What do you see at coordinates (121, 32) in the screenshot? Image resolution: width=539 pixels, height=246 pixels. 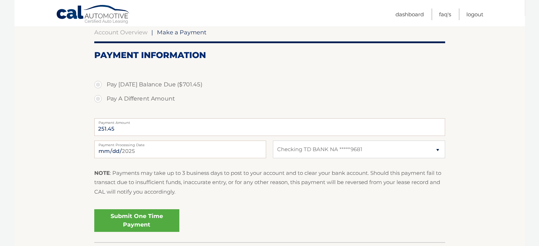 I see `a: Account Overview` at bounding box center [121, 32].